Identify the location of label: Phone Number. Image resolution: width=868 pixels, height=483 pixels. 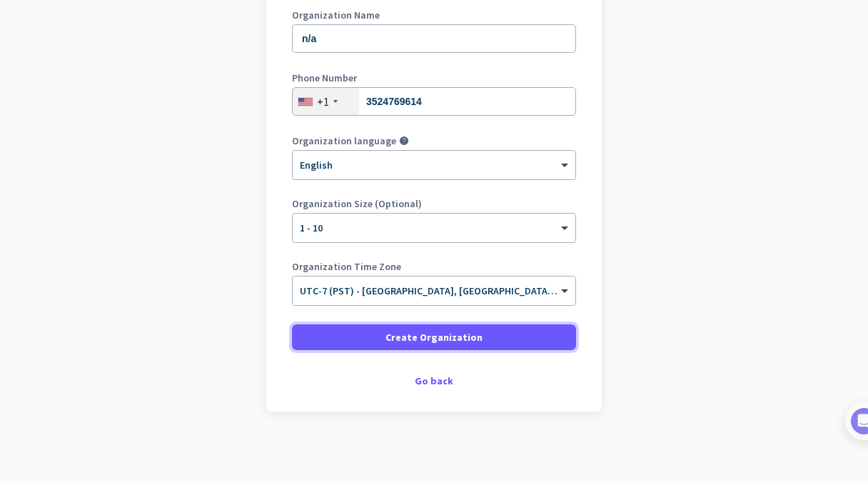
(434, 78).